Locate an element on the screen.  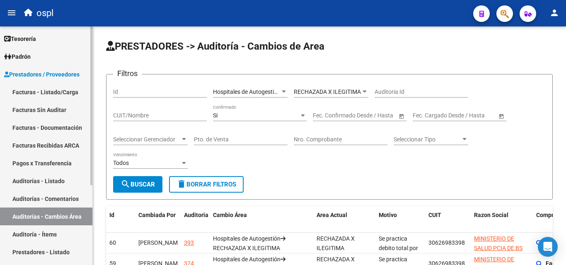
span: MINISTERIO DE SALUD PCIA DE BS AS O. P. is located at coordinates (498, 248).